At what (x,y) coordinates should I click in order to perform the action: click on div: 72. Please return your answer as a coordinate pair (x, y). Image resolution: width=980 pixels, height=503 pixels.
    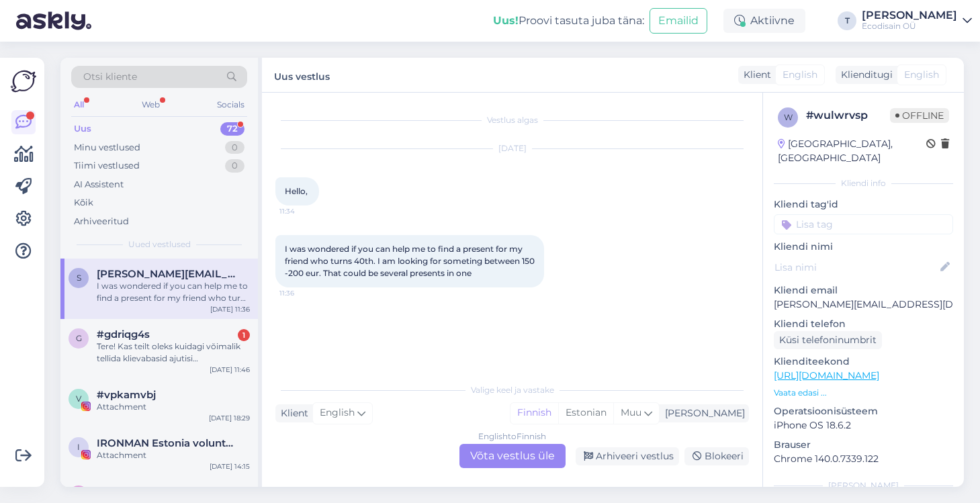
    Looking at the image, I should click on (232, 129).